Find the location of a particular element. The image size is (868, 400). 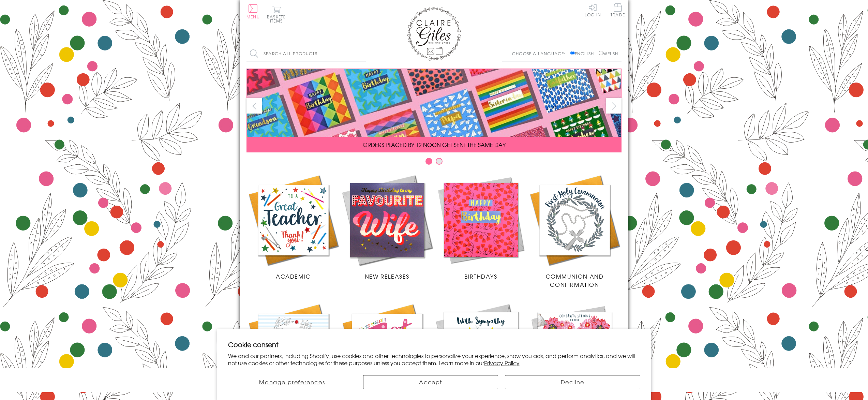

button: Menu is located at coordinates (253, 12).